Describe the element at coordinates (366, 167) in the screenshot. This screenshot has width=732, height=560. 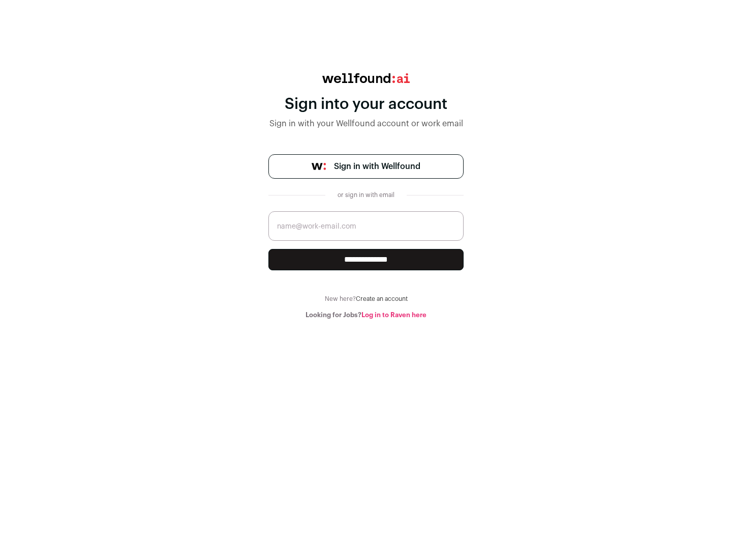
I see `a: Sign in with Wellfound` at that location.